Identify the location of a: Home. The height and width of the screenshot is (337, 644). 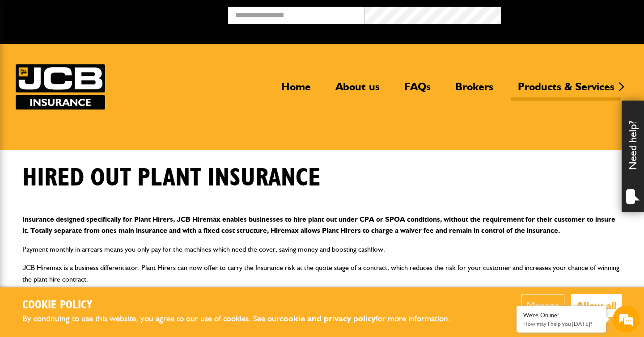
(296, 91).